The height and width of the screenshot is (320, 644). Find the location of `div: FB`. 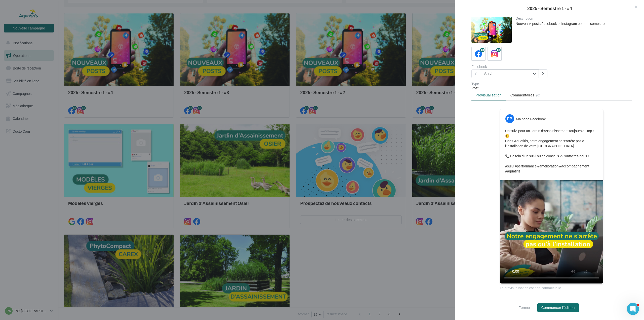

div: FB is located at coordinates (509, 118).